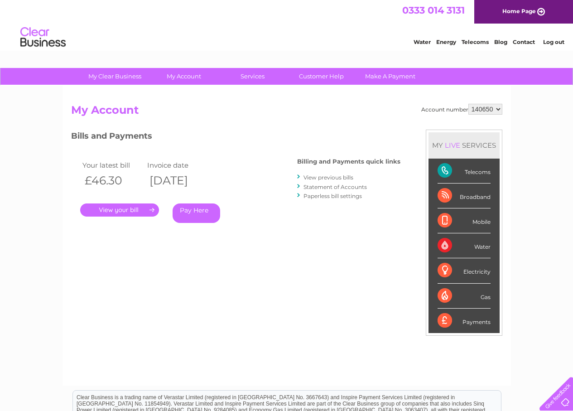 This screenshot has width=573, height=411. I want to click on div: MY SERVICES, so click(464, 145).